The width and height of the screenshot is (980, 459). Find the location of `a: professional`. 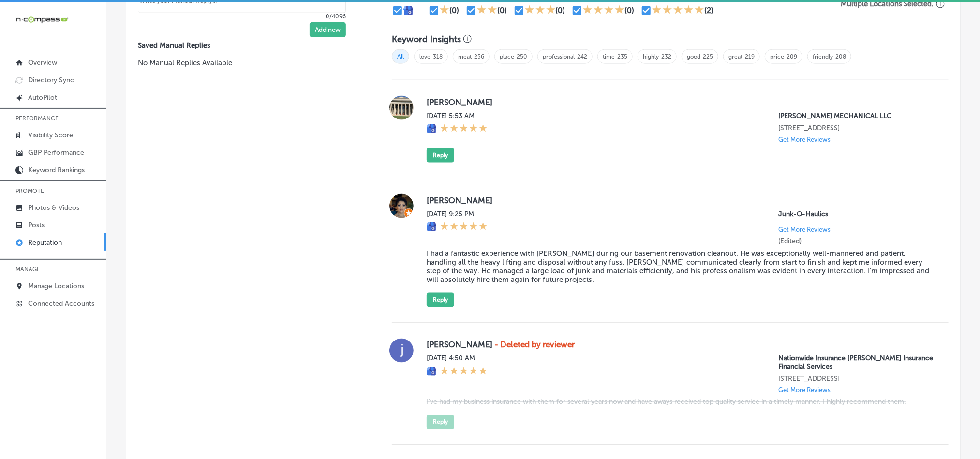

a: professional is located at coordinates (559, 56).